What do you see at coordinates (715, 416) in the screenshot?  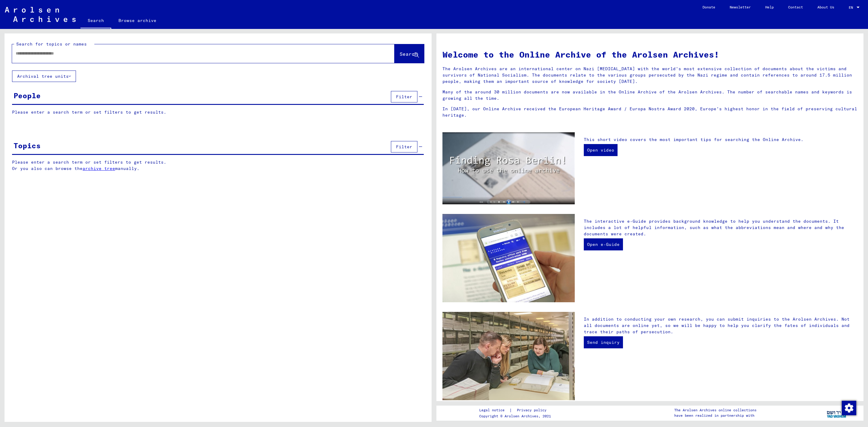 I see `p: have been realized in partnership with` at bounding box center [715, 416].